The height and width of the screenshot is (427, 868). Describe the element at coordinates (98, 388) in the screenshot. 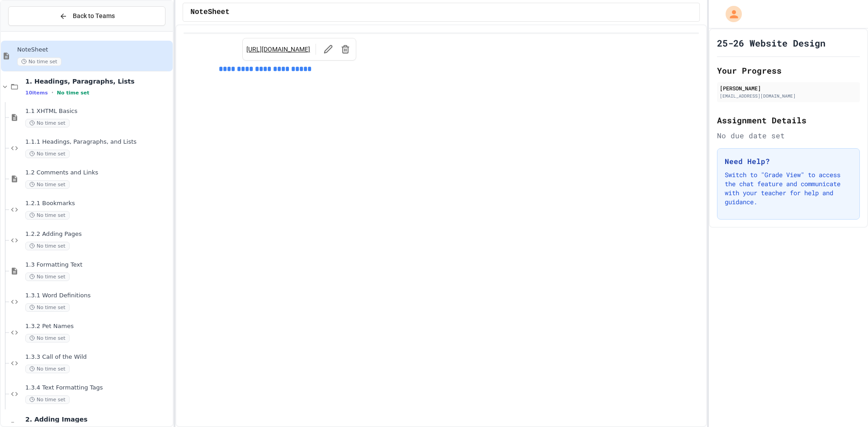

I see `span: 1.3.4 Text Formatting Tags` at that location.